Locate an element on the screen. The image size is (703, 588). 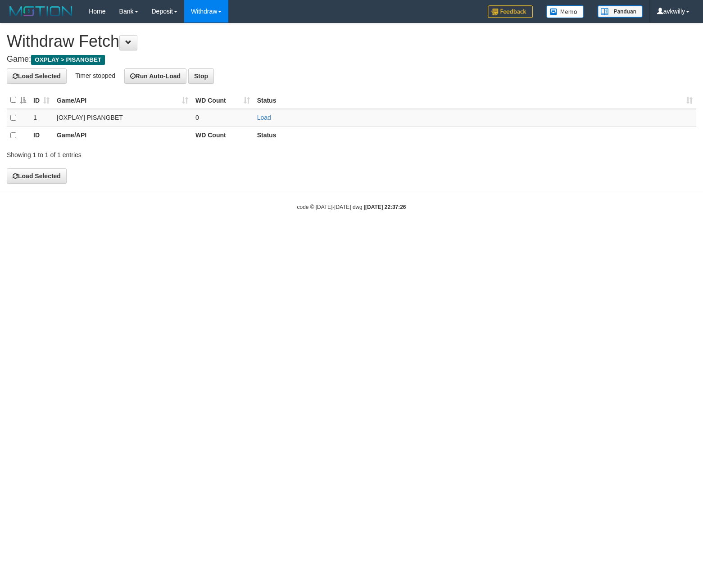
img: Feedback.jpg is located at coordinates (510, 12).